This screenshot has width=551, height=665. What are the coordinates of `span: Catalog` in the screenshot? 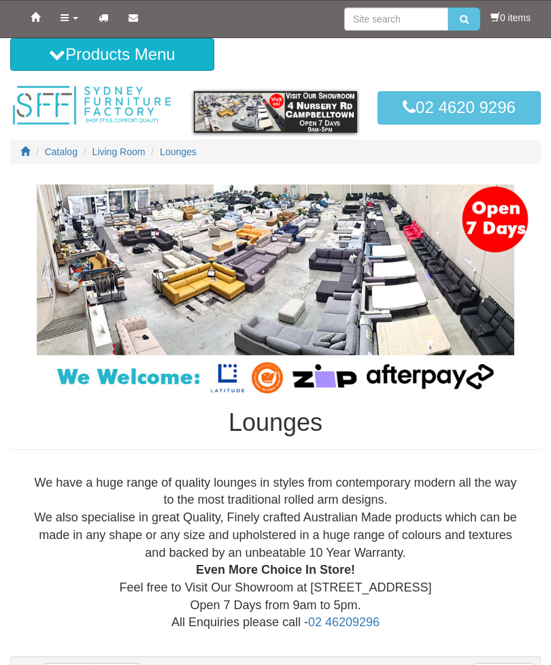 It's located at (61, 152).